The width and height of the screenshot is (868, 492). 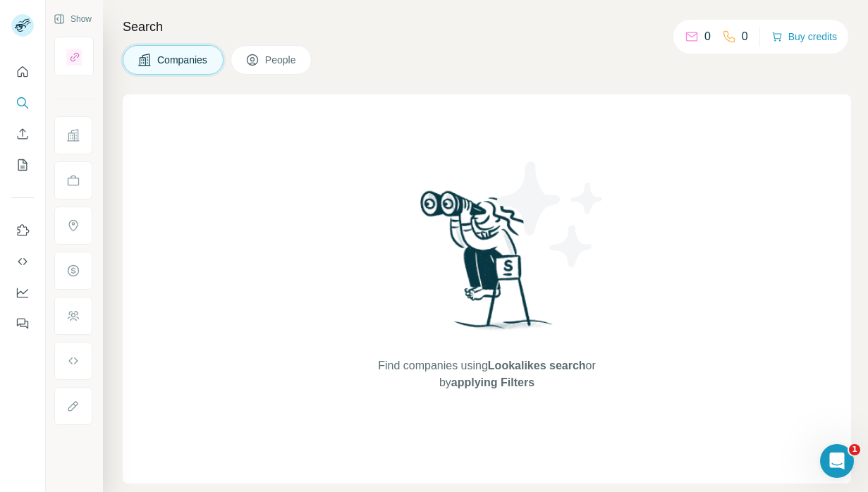 I want to click on h4: Search, so click(x=487, y=26).